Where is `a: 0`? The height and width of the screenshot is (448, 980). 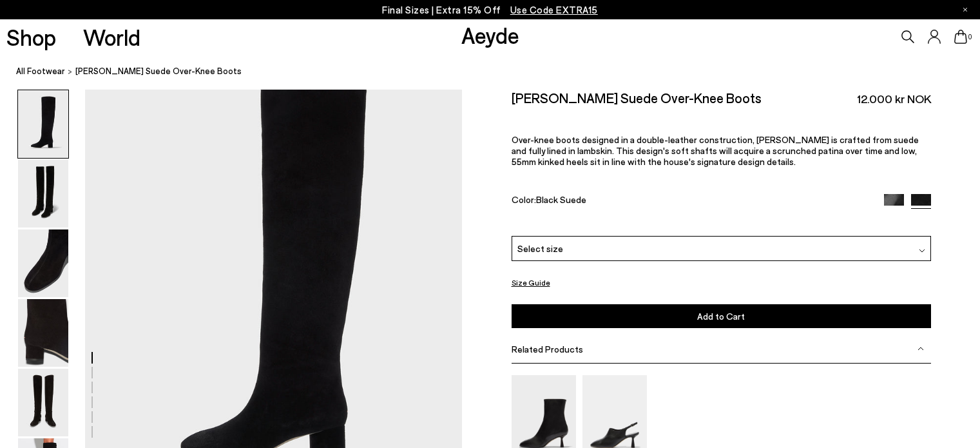
a: 0 is located at coordinates (960, 37).